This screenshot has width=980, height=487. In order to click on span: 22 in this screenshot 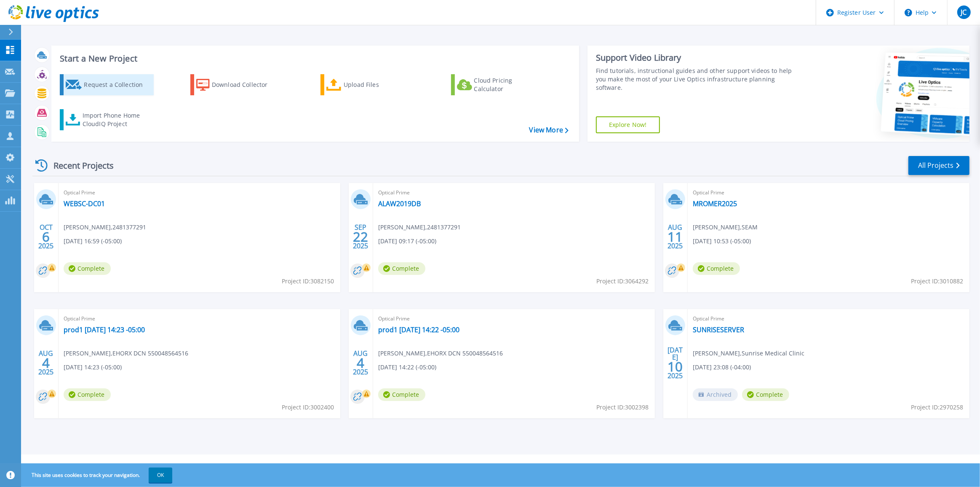, I will do `click(360, 236)`.